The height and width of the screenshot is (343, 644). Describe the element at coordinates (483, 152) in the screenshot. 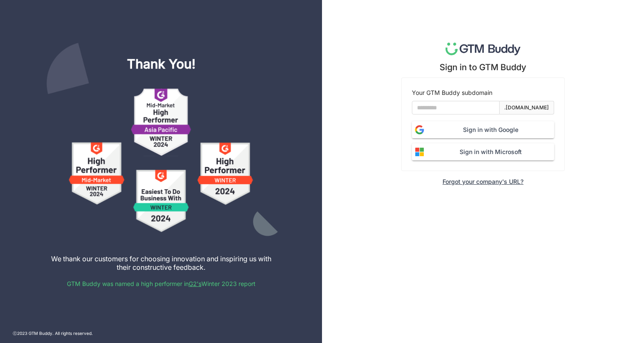

I see `button: Sign in with Microsoft` at that location.